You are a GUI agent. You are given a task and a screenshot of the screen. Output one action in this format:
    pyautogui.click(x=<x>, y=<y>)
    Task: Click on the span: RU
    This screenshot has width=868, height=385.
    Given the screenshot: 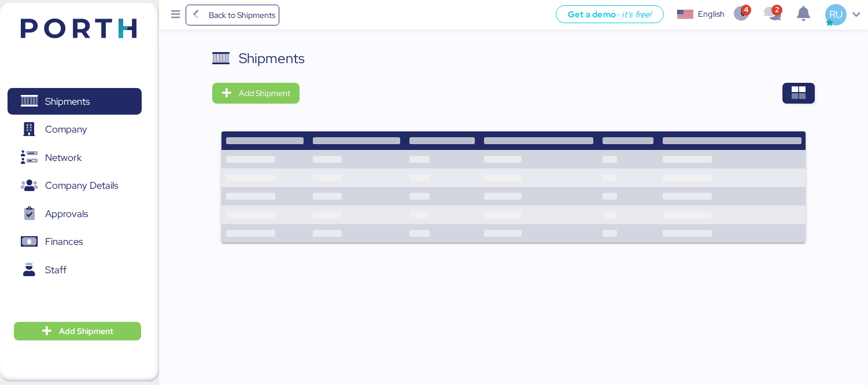 What is the action you would take?
    pyautogui.click(x=836, y=14)
    